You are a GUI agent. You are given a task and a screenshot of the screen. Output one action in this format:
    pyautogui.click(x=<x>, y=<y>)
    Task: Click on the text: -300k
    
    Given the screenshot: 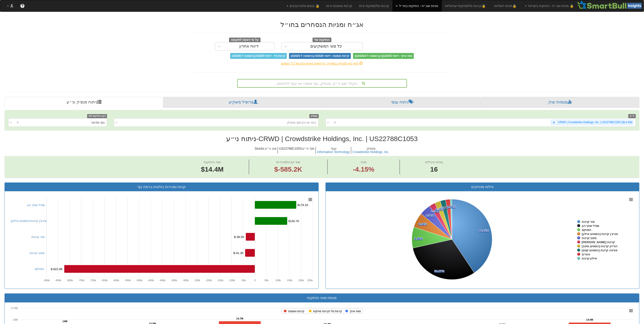 What is the action you would take?
    pyautogui.click(x=185, y=280)
    